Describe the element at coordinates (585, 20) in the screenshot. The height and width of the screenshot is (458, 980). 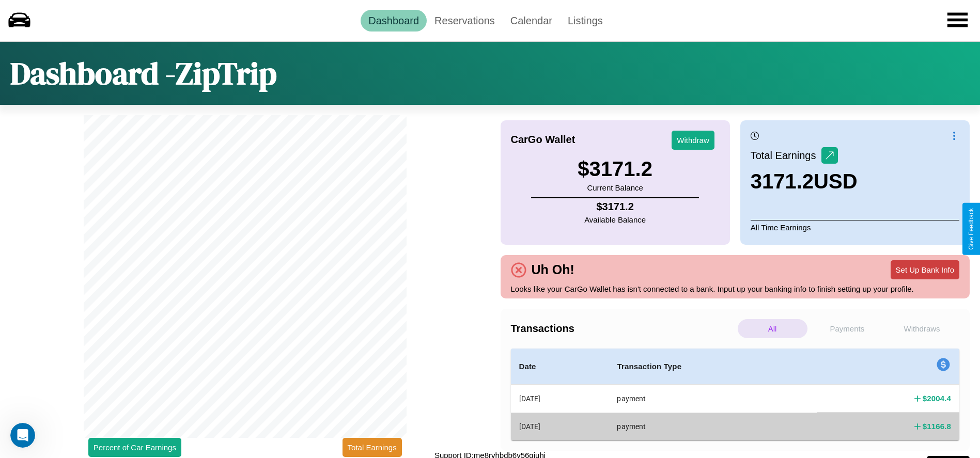
I see `a: Listings` at that location.